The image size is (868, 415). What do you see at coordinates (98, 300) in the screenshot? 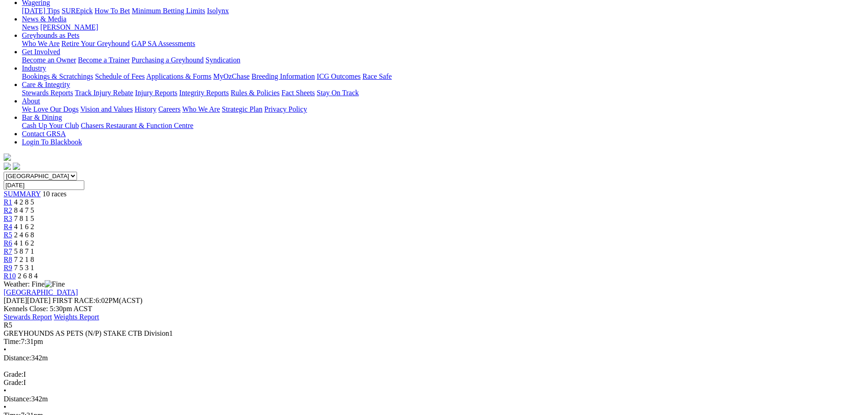
I see `span: 6:02PM(ACST)` at bounding box center [98, 300].